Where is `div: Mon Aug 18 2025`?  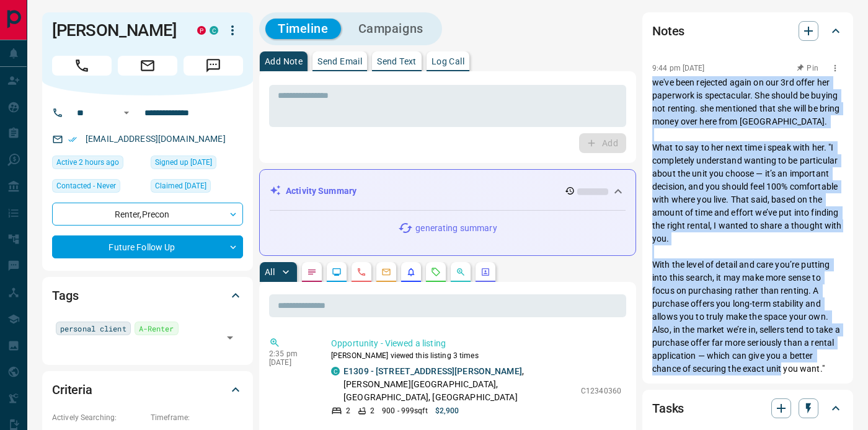
div: Mon Aug 18 2025 is located at coordinates (98, 164).